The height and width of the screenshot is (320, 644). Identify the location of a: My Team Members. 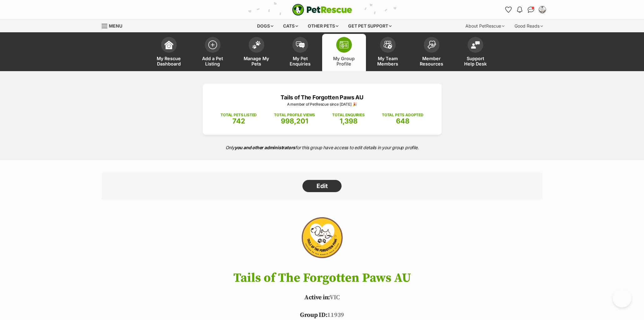
(388, 52).